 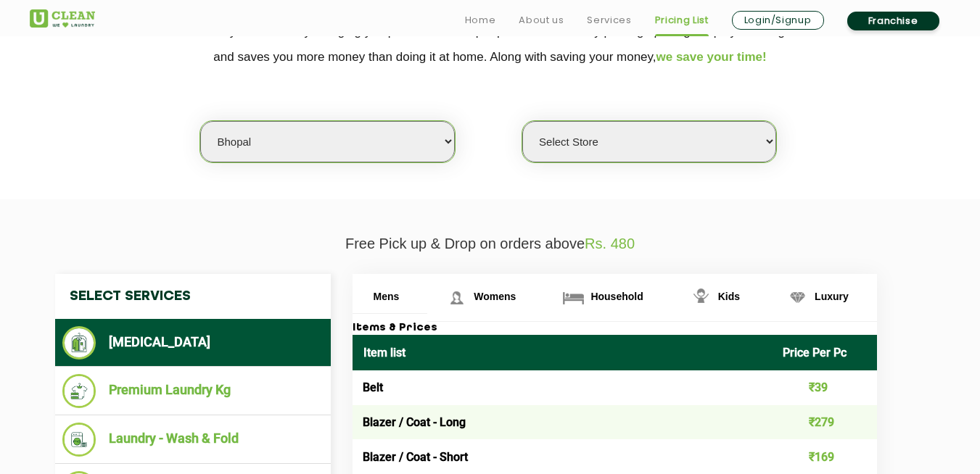 I want to click on img: Kids, so click(x=700, y=298).